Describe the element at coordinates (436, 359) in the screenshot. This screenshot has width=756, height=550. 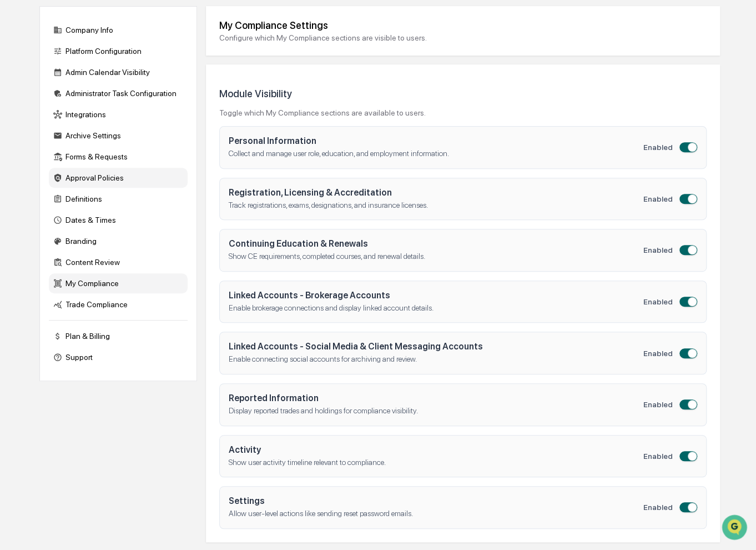
I see `p: Enable connecting social accounts for archiving and review.` at that location.